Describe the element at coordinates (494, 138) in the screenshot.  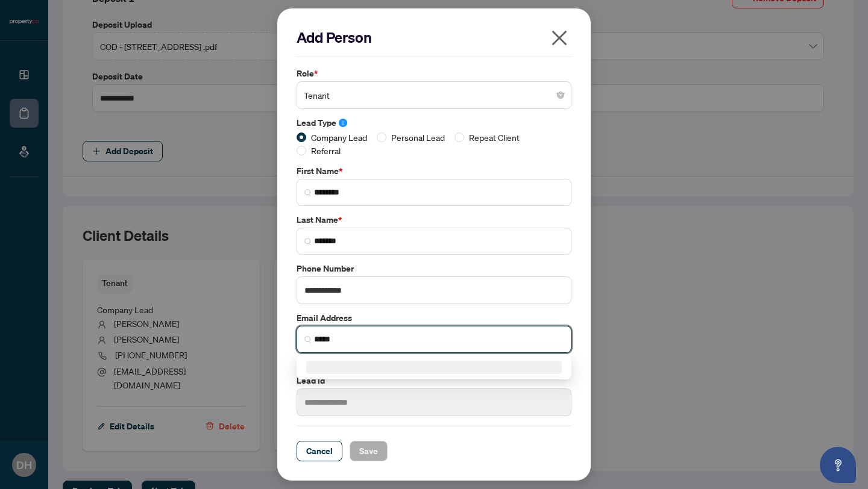
I see `span: Repeat Client` at that location.